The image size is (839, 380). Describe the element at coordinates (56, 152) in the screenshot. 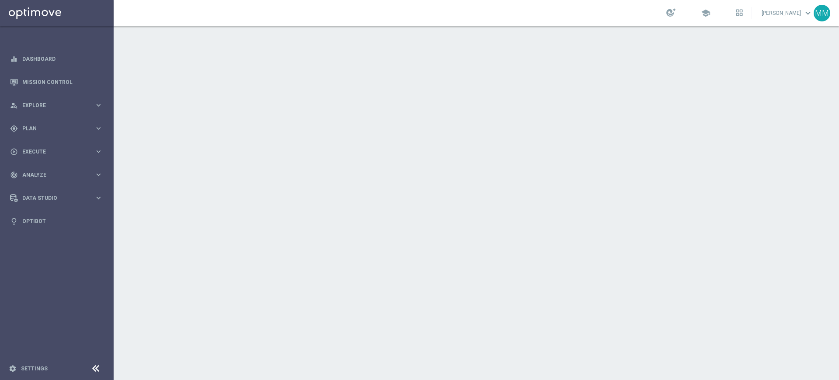

I see `div: play_circle_outline Execute keyboard_arrow_right` at that location.